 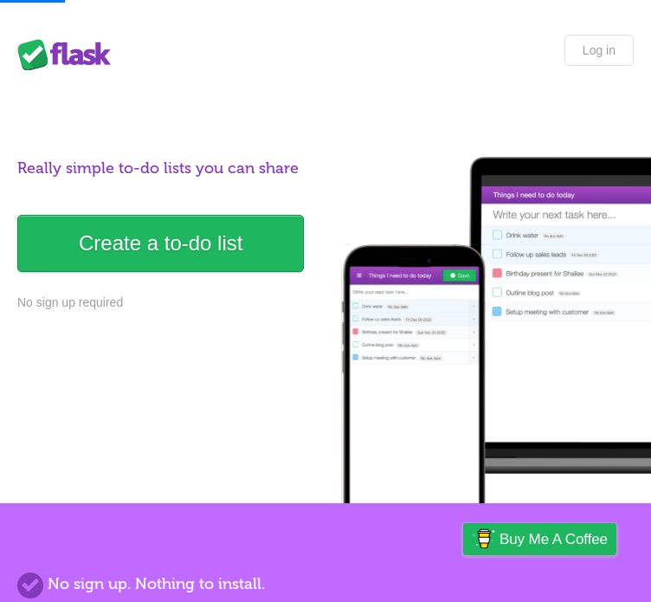 I want to click on p: No sign up required, so click(x=326, y=302).